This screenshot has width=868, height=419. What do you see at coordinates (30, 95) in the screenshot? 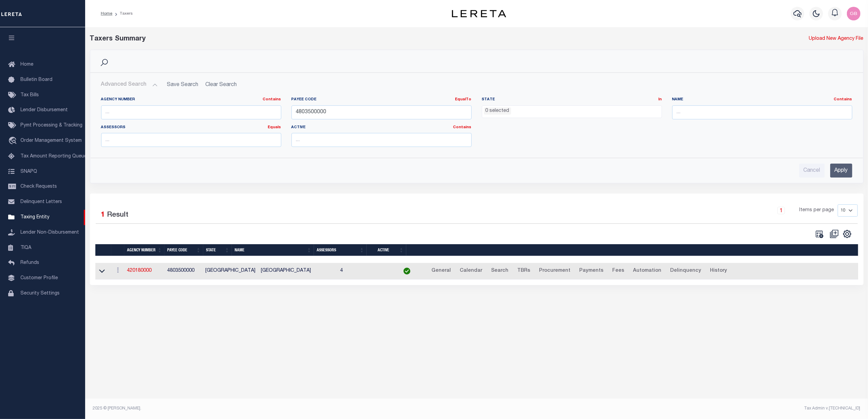
I see `span: Tax Bills` at bounding box center [30, 95].